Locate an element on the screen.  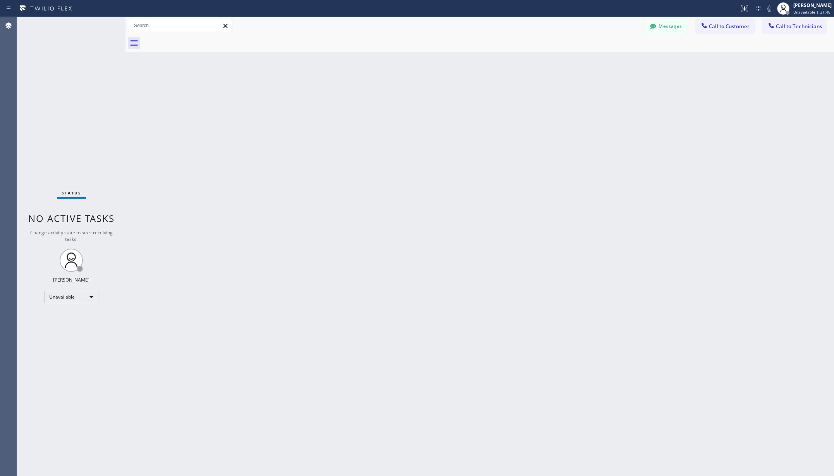
button: Messages is located at coordinates (666, 26).